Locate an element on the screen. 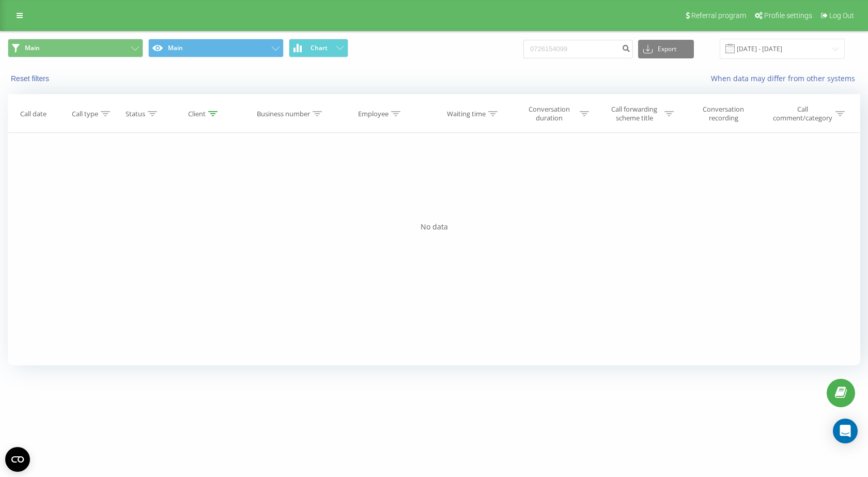  button: Open CMP widget is located at coordinates (18, 459).